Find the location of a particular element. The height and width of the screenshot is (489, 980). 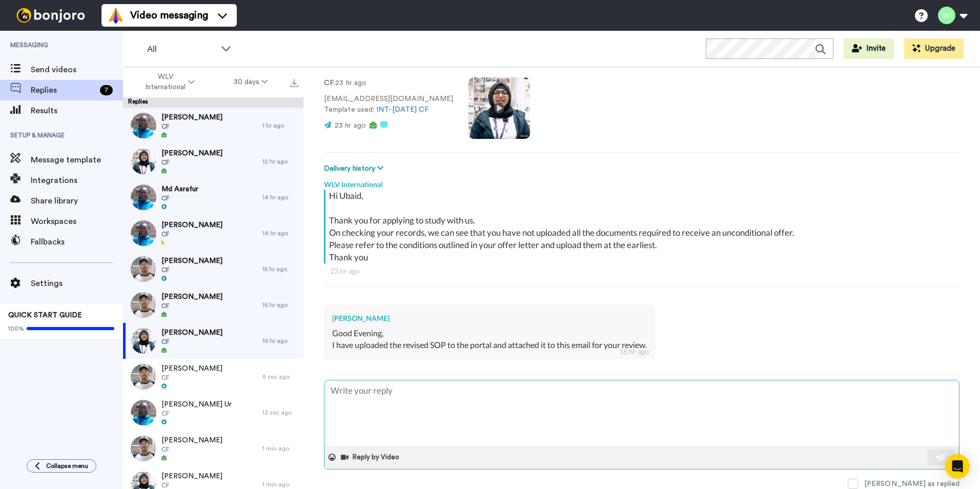

img: vm-color.svg is located at coordinates (116, 15).